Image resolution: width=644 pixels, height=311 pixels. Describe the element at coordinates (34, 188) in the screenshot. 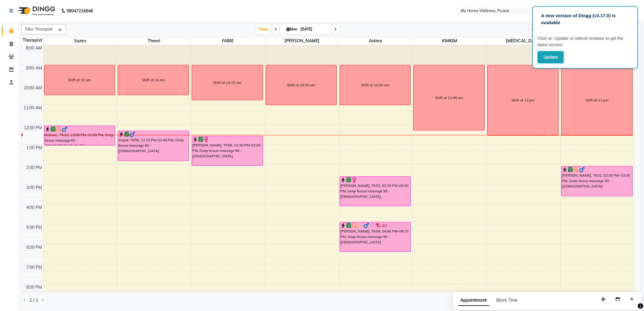

I see `div: 3:00 PM` at that location.